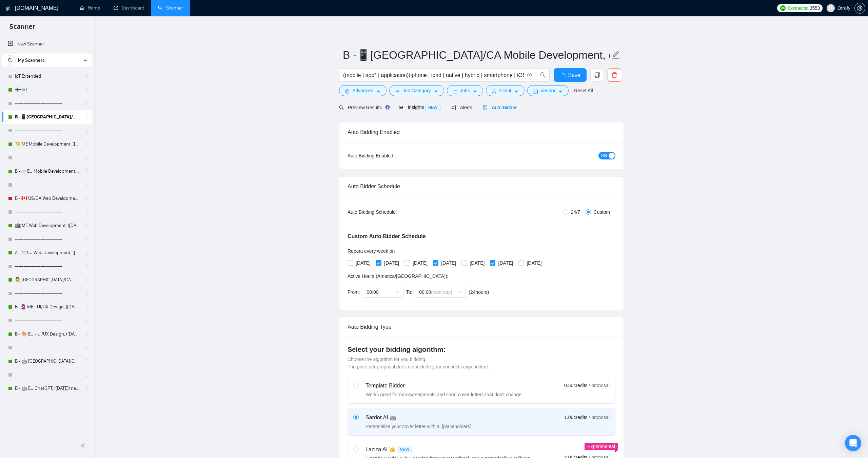  I want to click on input: Search Freelance Jobs..., so click(434, 75).